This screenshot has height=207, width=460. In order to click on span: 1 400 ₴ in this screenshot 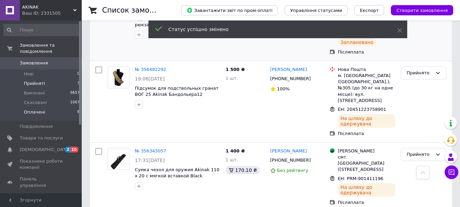, I will do `click(235, 151)`.